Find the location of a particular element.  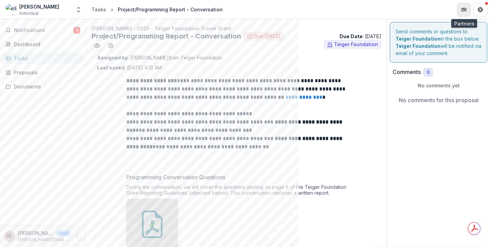

div: Proposals is located at coordinates (45, 72).